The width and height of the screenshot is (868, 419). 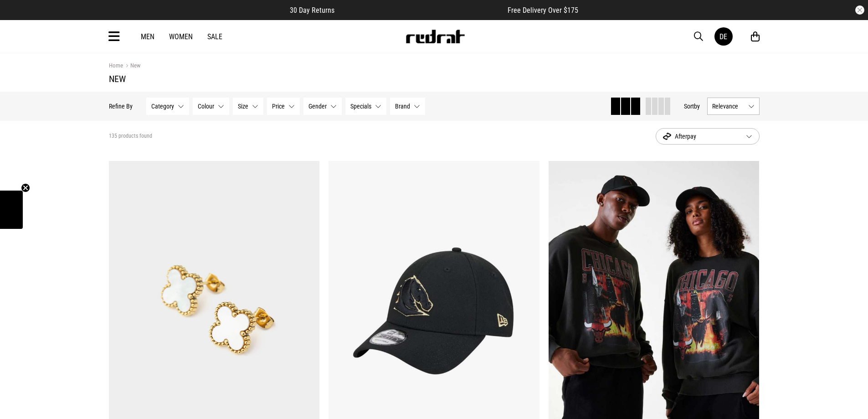 I want to click on a: Sale, so click(x=214, y=36).